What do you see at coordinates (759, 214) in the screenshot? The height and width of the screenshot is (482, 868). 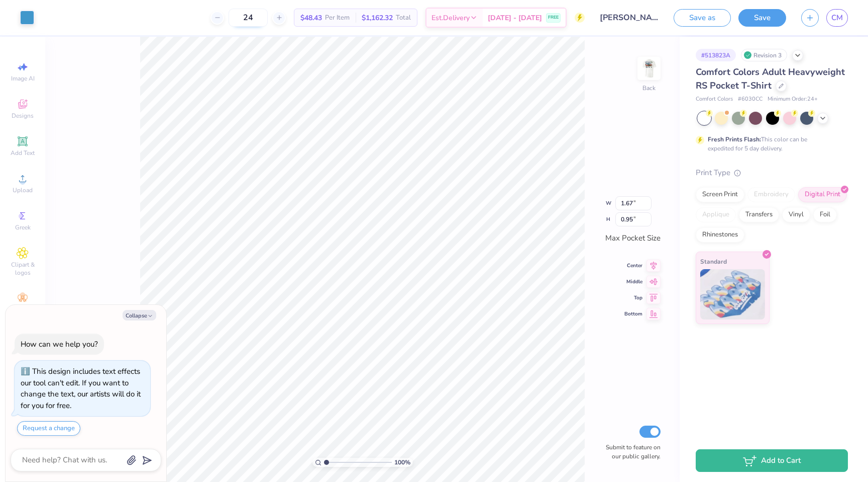 I see `div: Transfers` at bounding box center [759, 214].